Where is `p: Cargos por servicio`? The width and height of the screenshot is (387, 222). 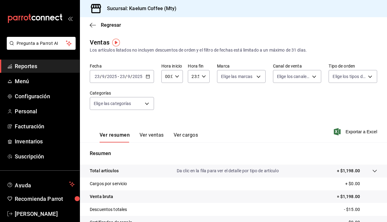 p: Cargos por servicio is located at coordinates (109, 184).